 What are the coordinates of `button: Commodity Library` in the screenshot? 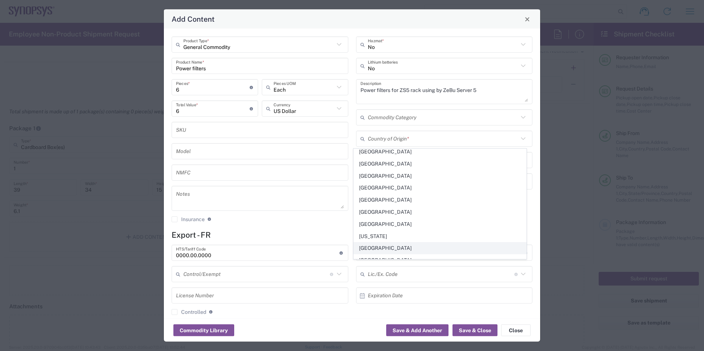 It's located at (204, 331).